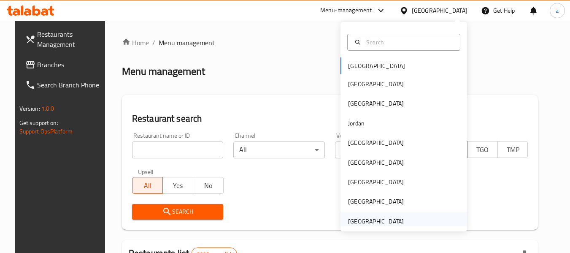 This screenshot has width=570, height=253. I want to click on input: Search for restaurant name or ID.., so click(178, 150).